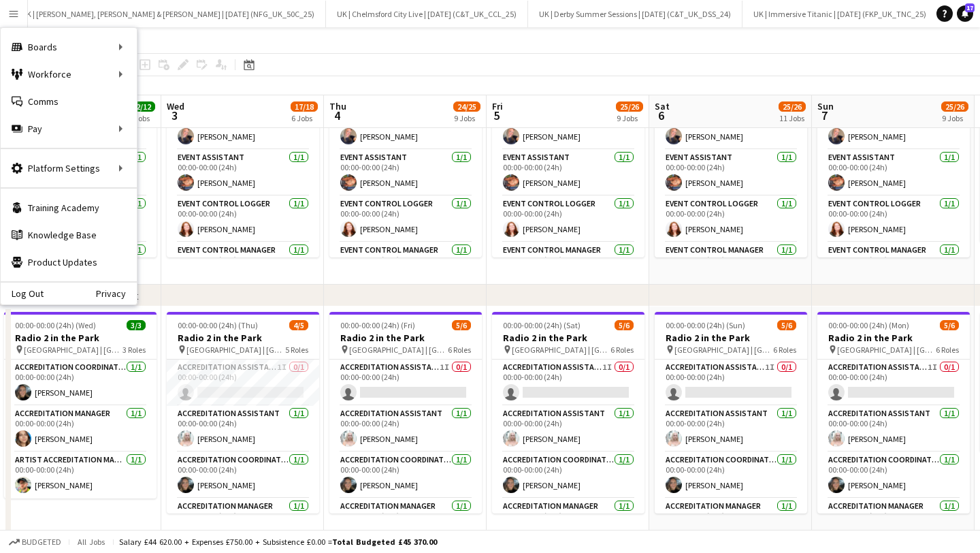 This screenshot has width=980, height=553. What do you see at coordinates (55, 325) in the screenshot?
I see `span: 00:00-00:00 (24h) (Wed)` at bounding box center [55, 325].